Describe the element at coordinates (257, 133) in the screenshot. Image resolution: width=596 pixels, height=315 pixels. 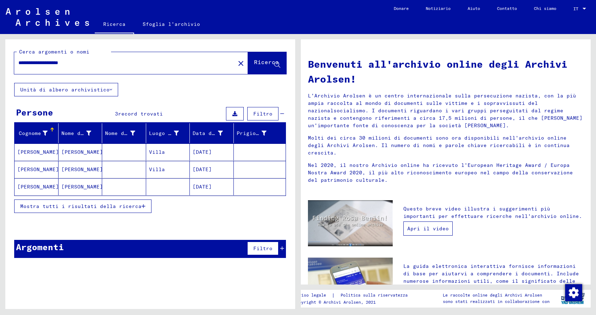
I see `div: Prigioniero n.` at that location.